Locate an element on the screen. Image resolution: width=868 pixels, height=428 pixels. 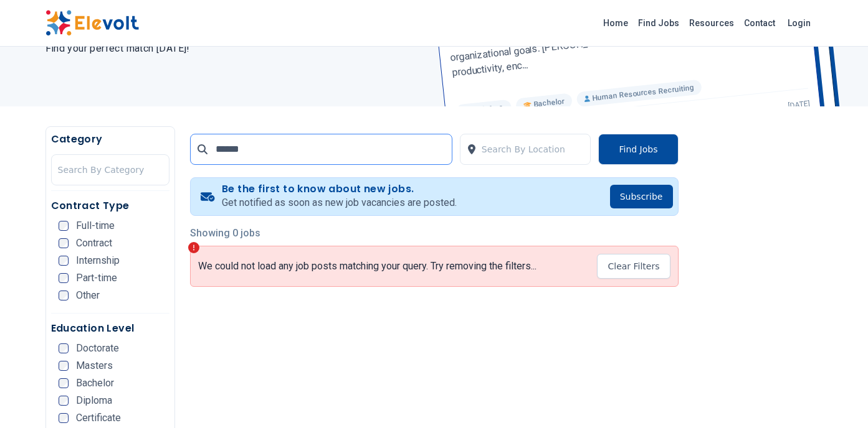
button: Clear Filters is located at coordinates (633, 266).